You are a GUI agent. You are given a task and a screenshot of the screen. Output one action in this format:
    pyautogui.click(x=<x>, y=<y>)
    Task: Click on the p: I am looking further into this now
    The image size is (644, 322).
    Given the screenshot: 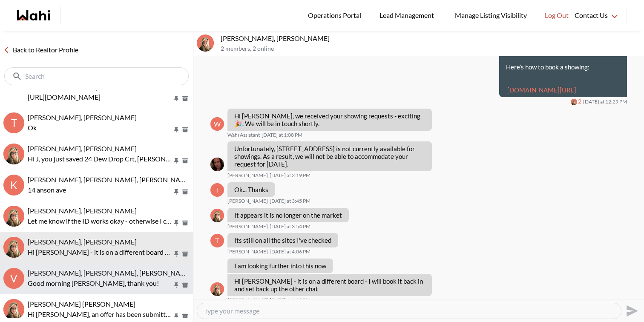 What is the action you would take?
    pyautogui.click(x=280, y=266)
    